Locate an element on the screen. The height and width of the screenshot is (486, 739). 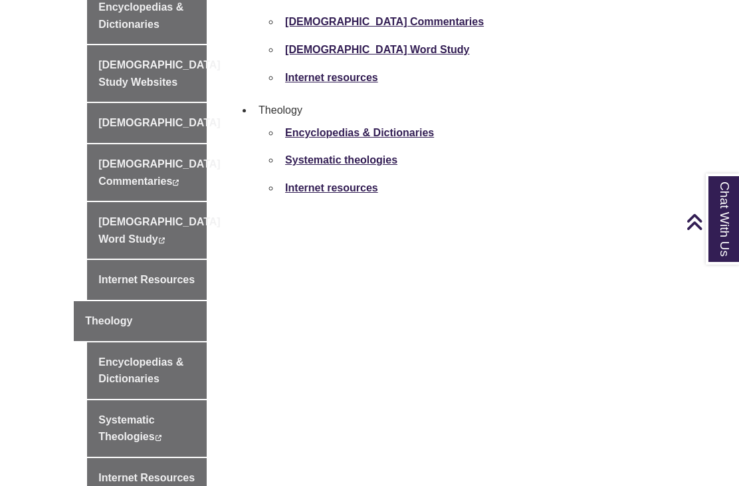
strong: Systematic theologies is located at coordinates (341, 159).